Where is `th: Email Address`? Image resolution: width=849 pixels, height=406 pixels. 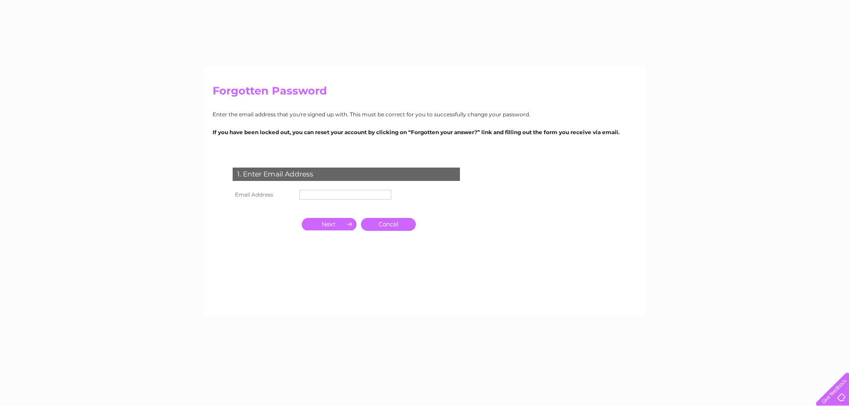 th: Email Address is located at coordinates (264, 195).